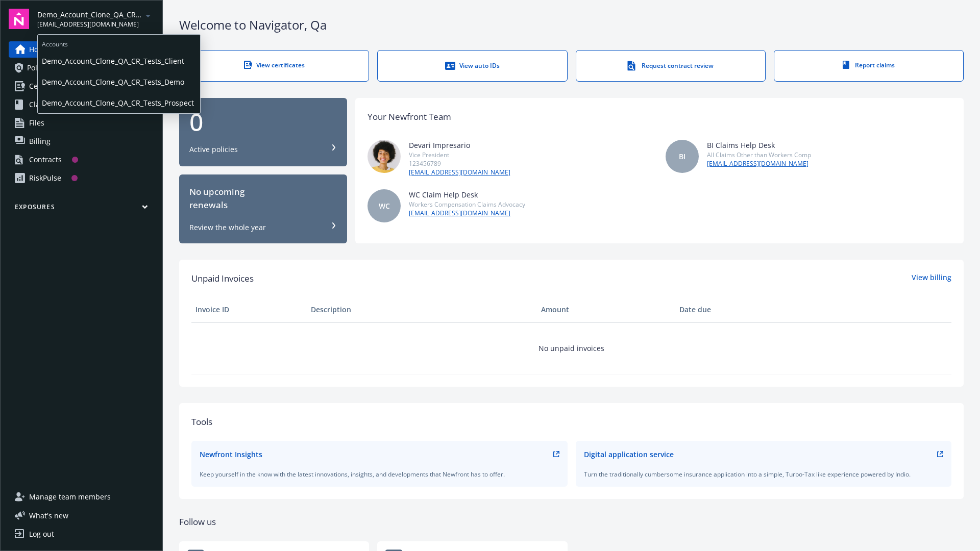  What do you see at coordinates (40, 141) in the screenshot?
I see `span: Billing` at bounding box center [40, 141].